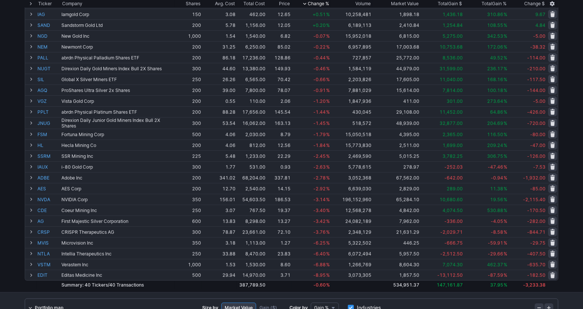 The image size is (583, 309). What do you see at coordinates (49, 79) in the screenshot?
I see `a: SIL` at bounding box center [49, 79].